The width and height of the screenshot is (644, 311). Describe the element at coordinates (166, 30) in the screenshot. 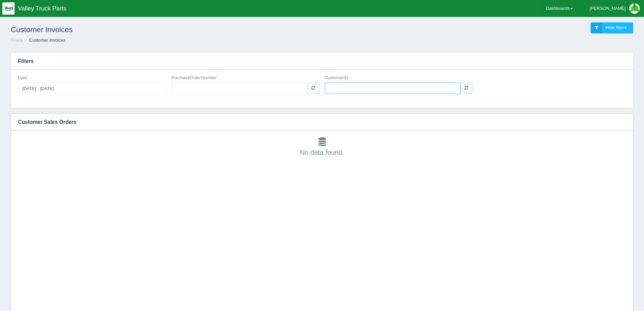

I see `h1: Customer Invoices` at that location.